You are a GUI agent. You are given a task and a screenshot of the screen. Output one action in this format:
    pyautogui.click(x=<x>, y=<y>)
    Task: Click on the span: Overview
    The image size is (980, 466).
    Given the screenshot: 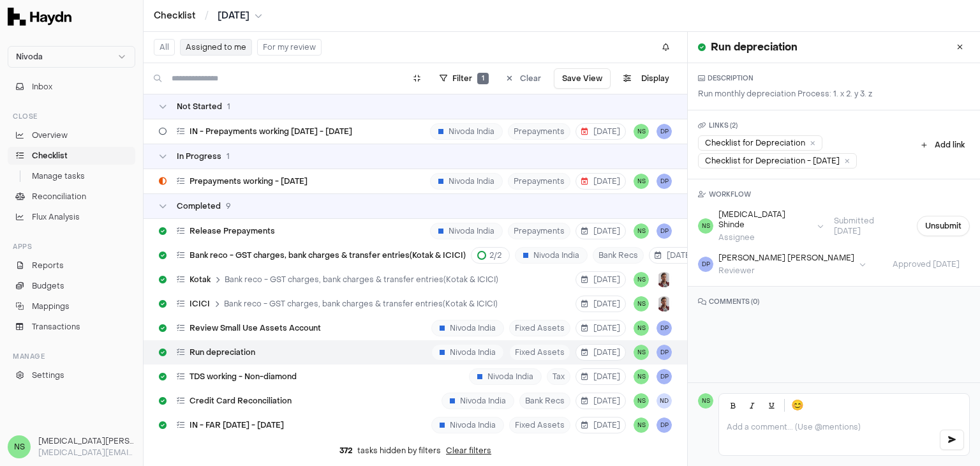 What is the action you would take?
    pyautogui.click(x=50, y=135)
    